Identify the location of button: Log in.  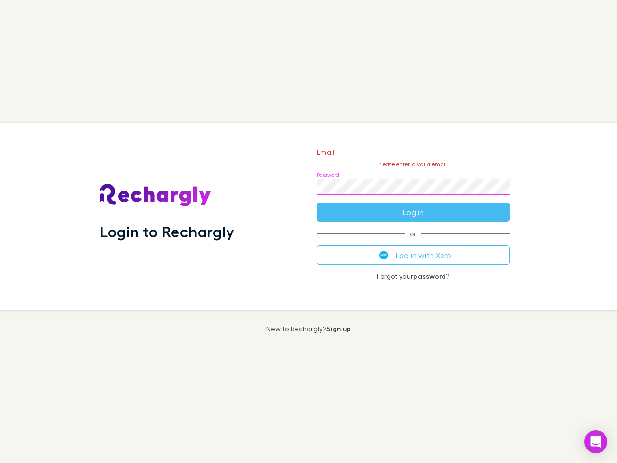
(413, 212).